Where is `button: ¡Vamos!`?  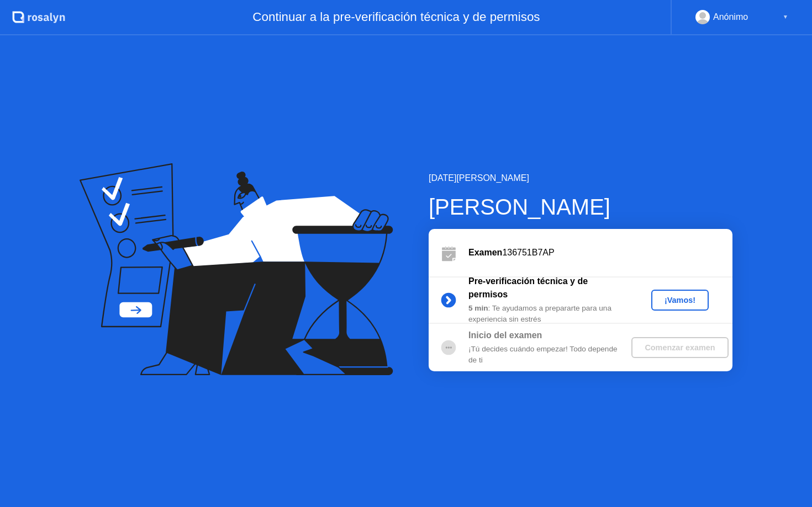 button: ¡Vamos! is located at coordinates (680, 300).